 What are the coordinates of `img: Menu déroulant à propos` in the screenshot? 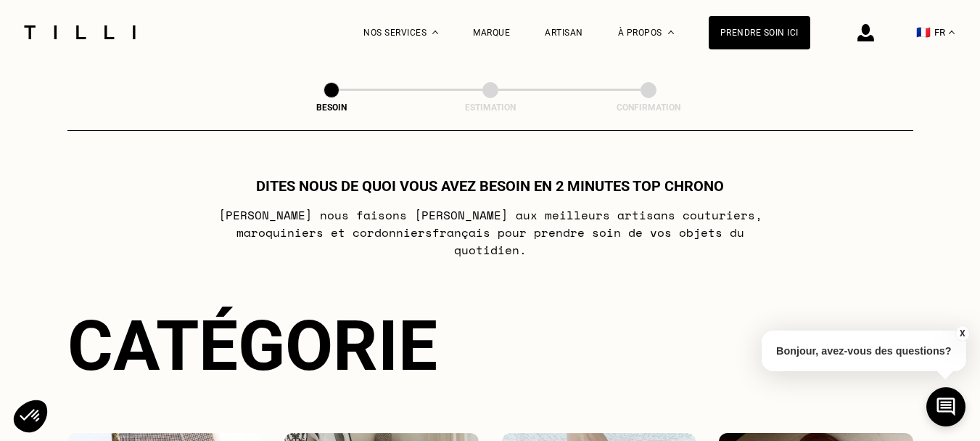 It's located at (671, 32).